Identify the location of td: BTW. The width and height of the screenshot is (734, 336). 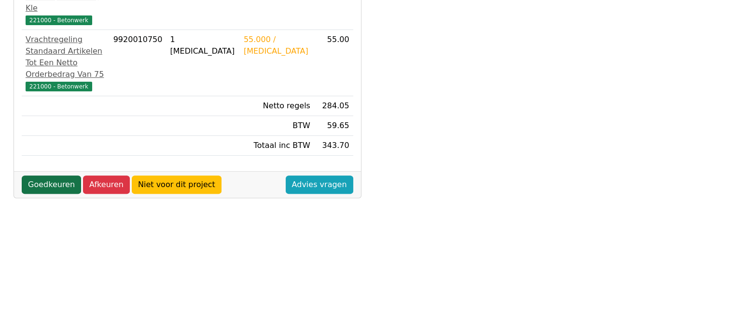
(277, 126).